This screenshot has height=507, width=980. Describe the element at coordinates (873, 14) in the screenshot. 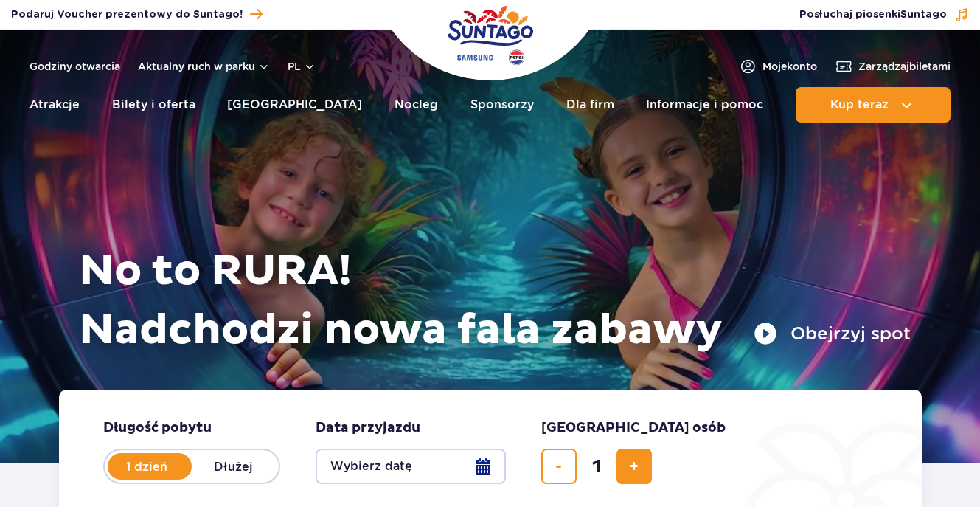

I see `span: Posłuchaj piosenki` at that location.